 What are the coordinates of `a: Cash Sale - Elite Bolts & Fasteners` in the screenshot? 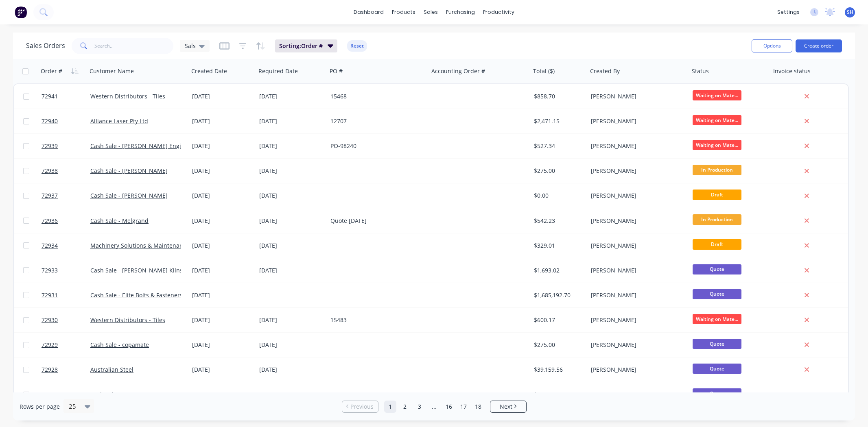 It's located at (136, 295).